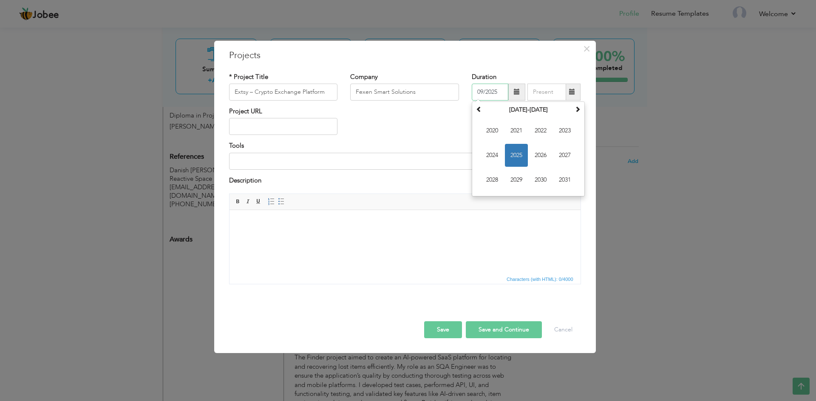 The image size is (816, 401). What do you see at coordinates (516, 131) in the screenshot?
I see `span: 2021` at bounding box center [516, 131].